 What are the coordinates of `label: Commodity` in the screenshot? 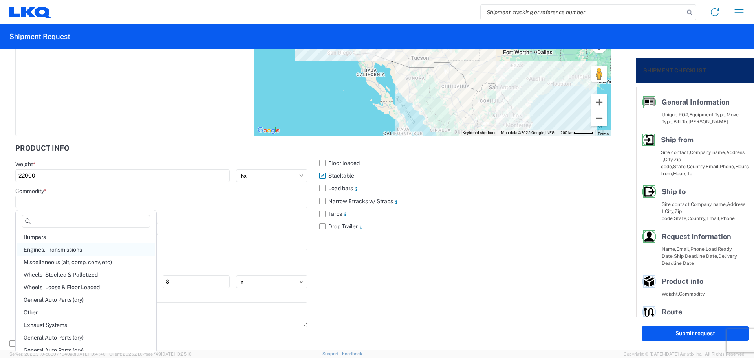 It's located at (31, 191).